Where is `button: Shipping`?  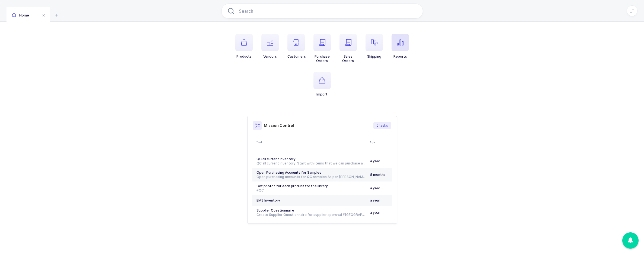
button: Shipping is located at coordinates (374, 46).